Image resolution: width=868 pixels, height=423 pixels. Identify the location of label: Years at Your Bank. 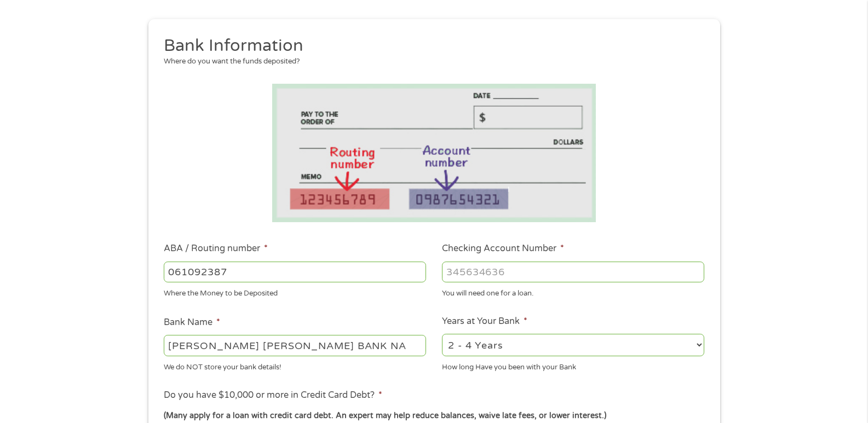
(485, 321).